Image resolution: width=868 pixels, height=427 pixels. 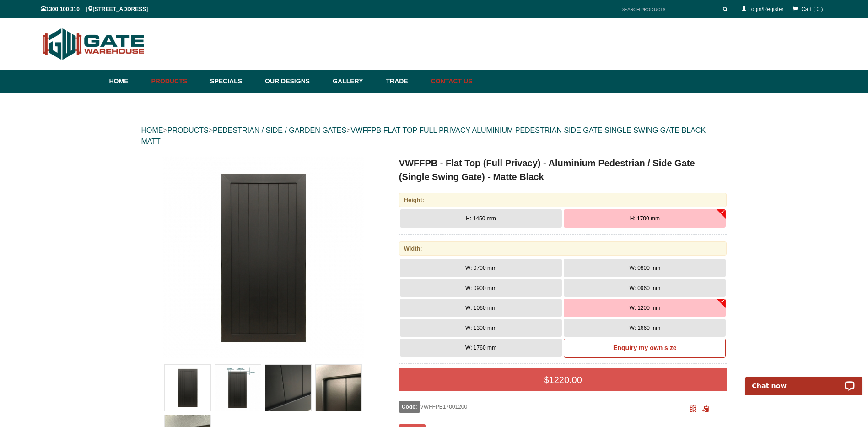 What do you see at coordinates (645, 268) in the screenshot?
I see `button: W: 0800 mm` at bounding box center [645, 268].